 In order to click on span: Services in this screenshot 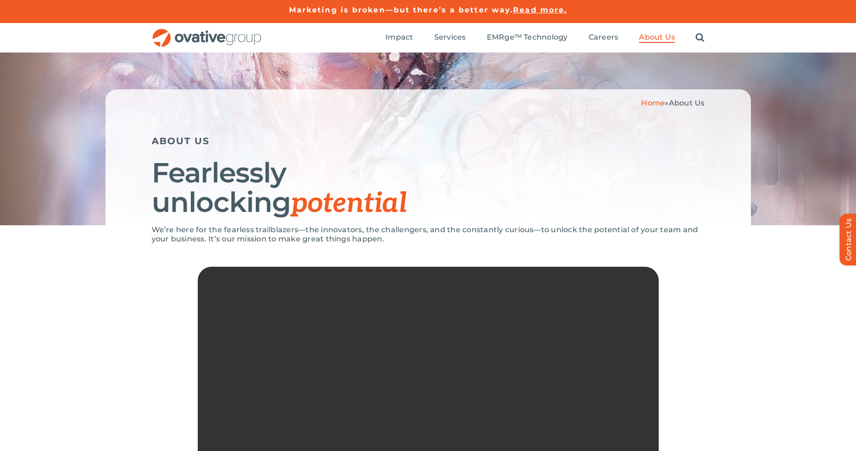, I will do `click(450, 37)`.